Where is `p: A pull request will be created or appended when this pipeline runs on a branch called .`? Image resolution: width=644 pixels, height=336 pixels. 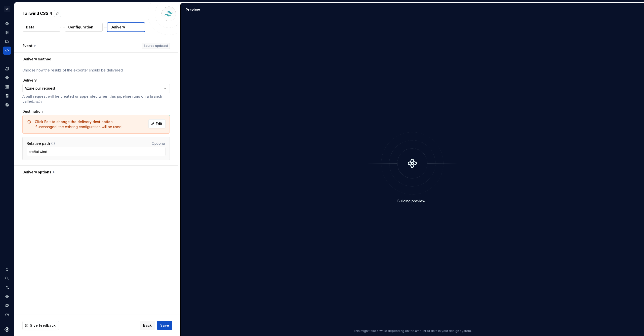
p: A pull request will be created or appended when this pipeline runs on a branch called . is located at coordinates (96, 99).